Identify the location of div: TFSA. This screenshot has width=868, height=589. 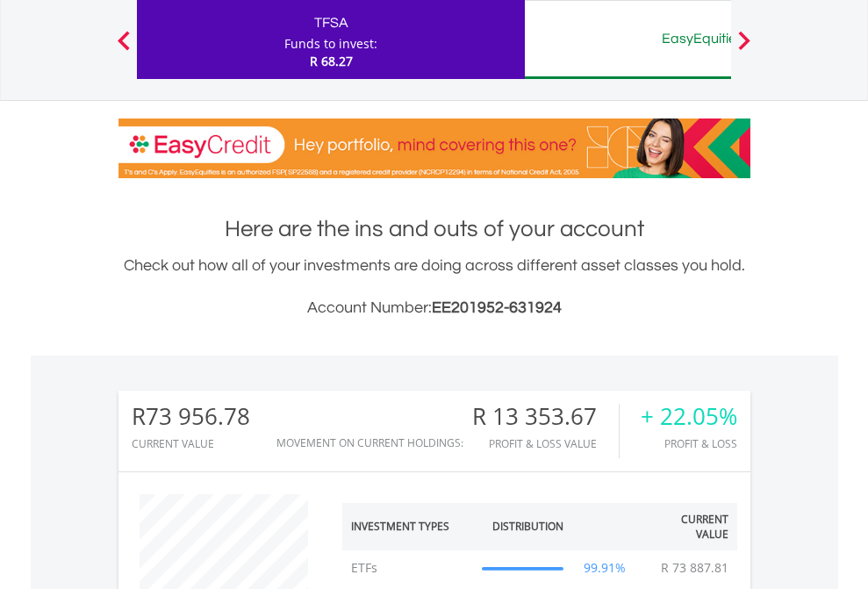
(331, 23).